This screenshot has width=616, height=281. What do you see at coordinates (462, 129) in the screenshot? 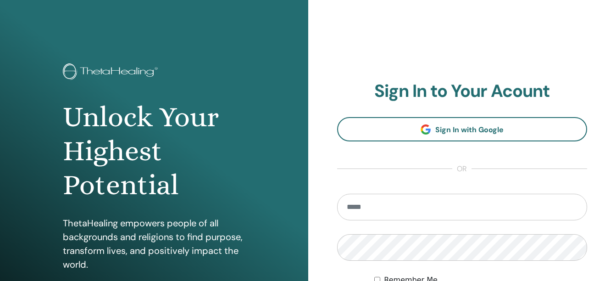
I see `a: Sign In with Google` at bounding box center [462, 129].